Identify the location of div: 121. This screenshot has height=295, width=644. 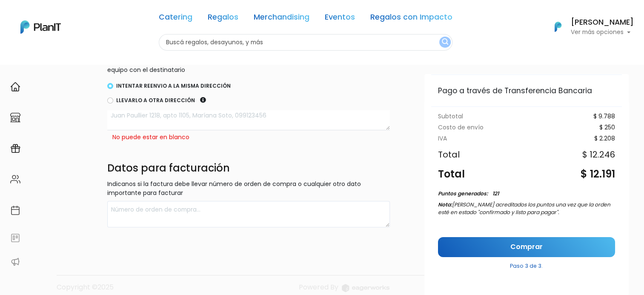
(495, 194).